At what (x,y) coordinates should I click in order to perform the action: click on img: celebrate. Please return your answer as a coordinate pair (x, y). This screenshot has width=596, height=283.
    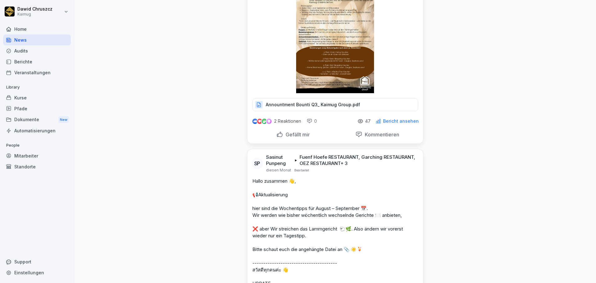
    Looking at the image, I should click on (264, 121).